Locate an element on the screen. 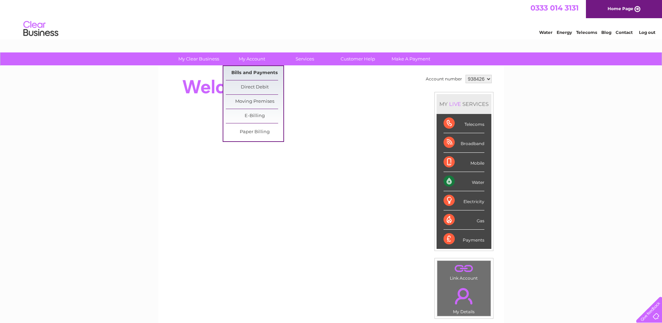 The height and width of the screenshot is (323, 662). div: Mobile is located at coordinates (464, 162).